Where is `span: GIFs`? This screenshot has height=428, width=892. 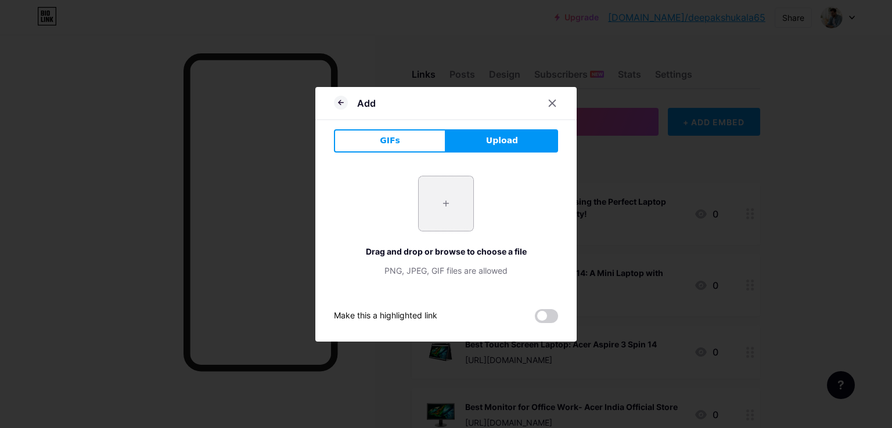
span: GIFs is located at coordinates (390, 140).